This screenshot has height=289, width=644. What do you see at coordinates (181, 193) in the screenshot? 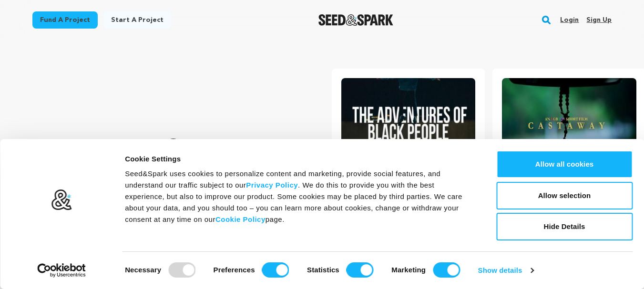
I see `p: Crowdfunding that .` at bounding box center [181, 193].